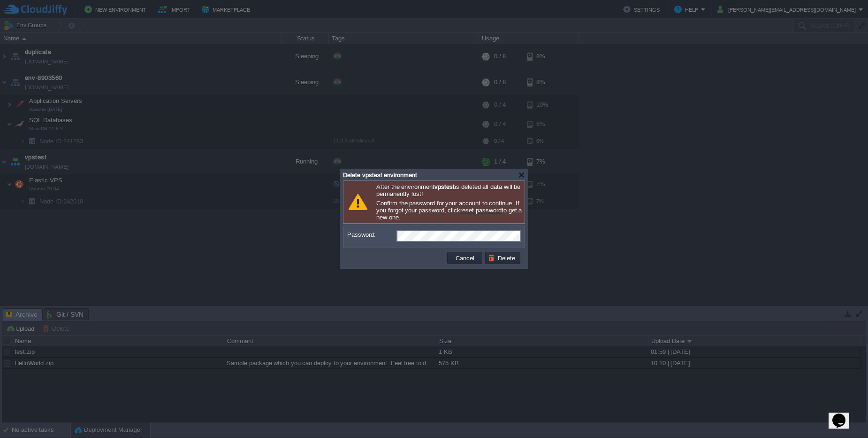 The width and height of the screenshot is (868, 438). What do you see at coordinates (371, 235) in the screenshot?
I see `label: Password:` at bounding box center [371, 235].